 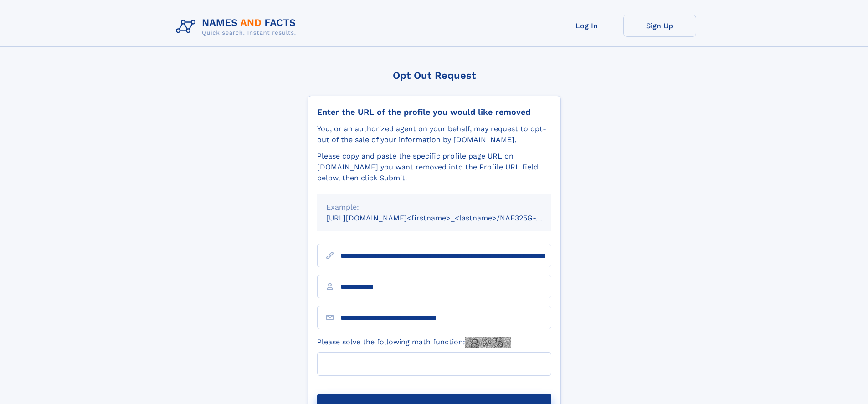 I want to click on div: Enter the URL of the profile you would like removed, so click(x=434, y=112).